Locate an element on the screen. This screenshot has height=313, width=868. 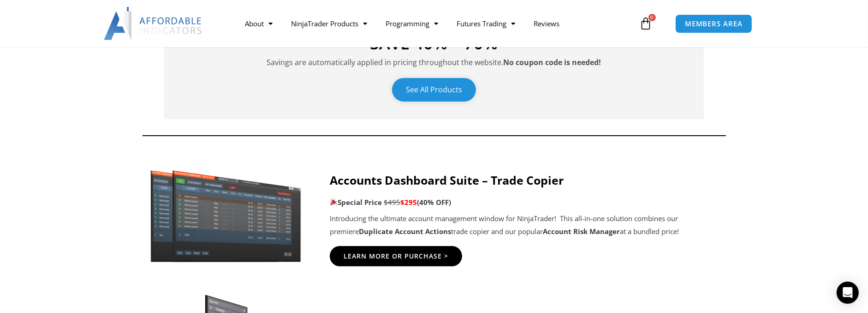
span: 0 is located at coordinates (652, 18).